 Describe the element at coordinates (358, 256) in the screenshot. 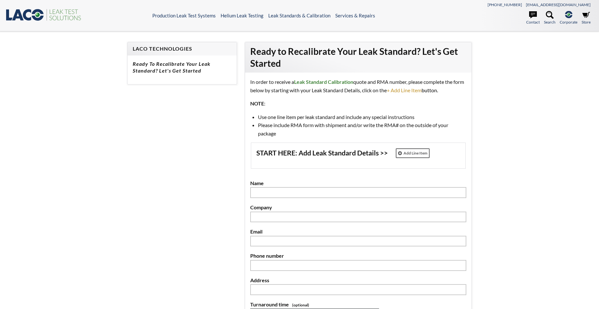

I see `label: Phone number` at that location.